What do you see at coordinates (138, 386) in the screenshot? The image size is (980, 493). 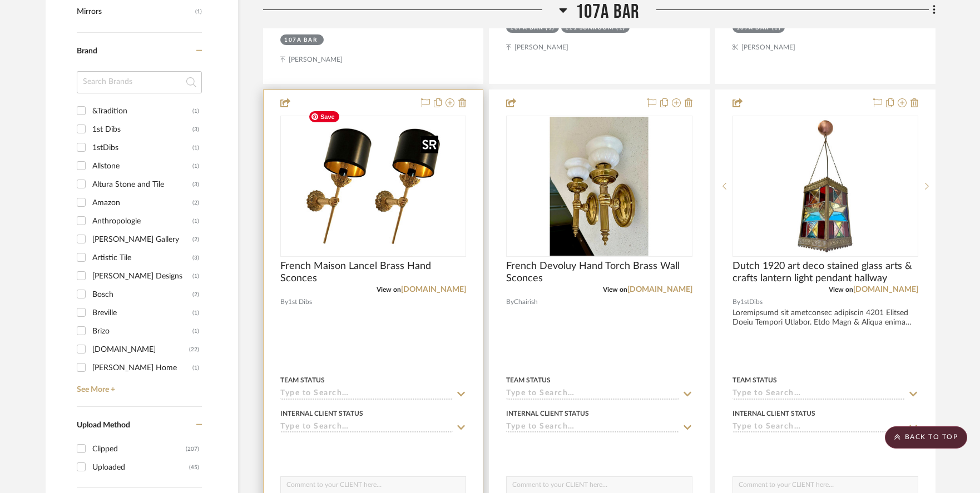 I see `a: See More +` at bounding box center [138, 386].